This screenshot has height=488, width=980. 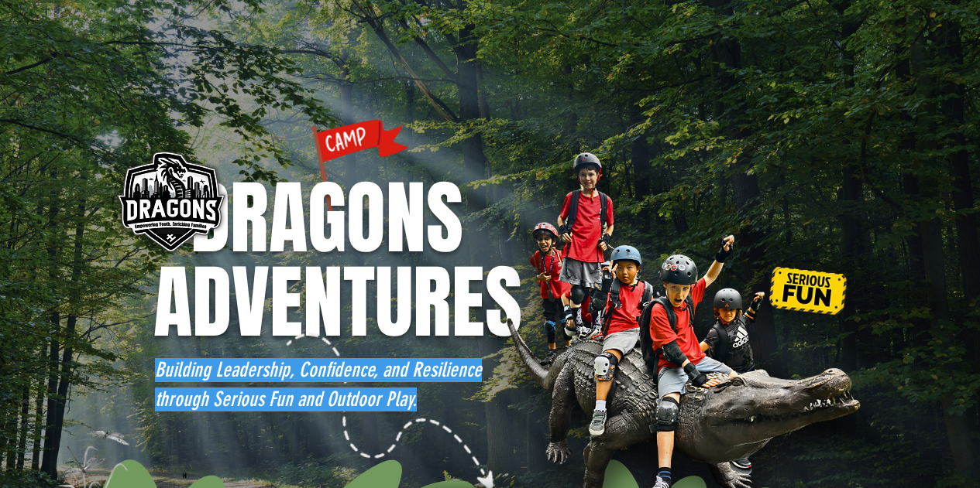 What do you see at coordinates (806, 296) in the screenshot?
I see `img: WARNING.png` at bounding box center [806, 296].